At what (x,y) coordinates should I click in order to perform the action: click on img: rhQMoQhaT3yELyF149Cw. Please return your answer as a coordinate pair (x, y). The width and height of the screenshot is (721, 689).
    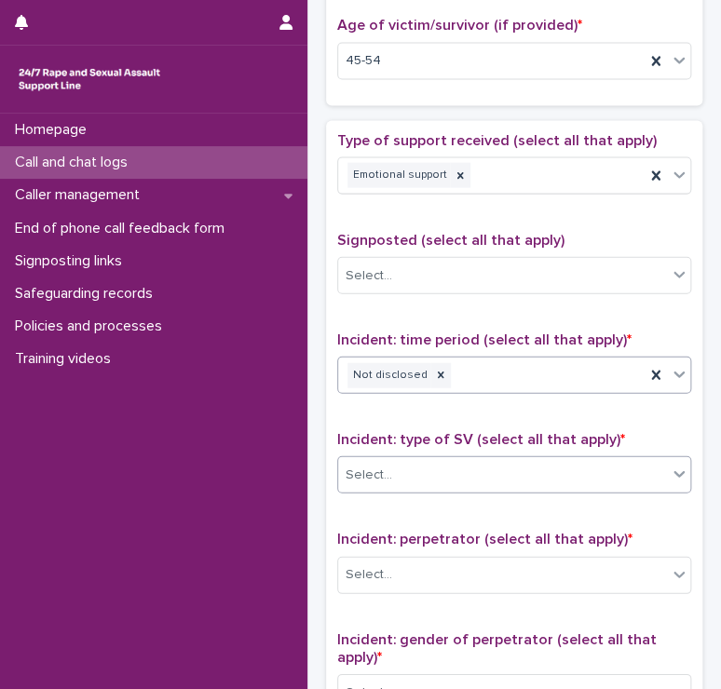
    Looking at the image, I should click on (89, 79).